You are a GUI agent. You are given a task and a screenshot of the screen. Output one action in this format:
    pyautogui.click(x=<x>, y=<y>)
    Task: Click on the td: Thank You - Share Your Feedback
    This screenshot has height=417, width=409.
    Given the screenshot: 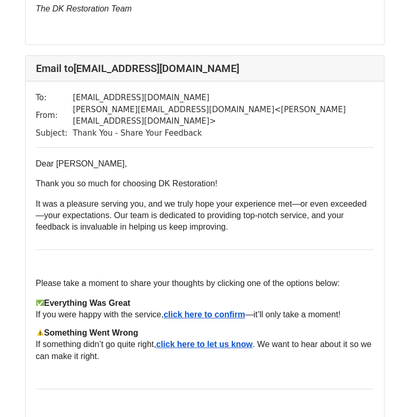 What is the action you would take?
    pyautogui.click(x=223, y=133)
    